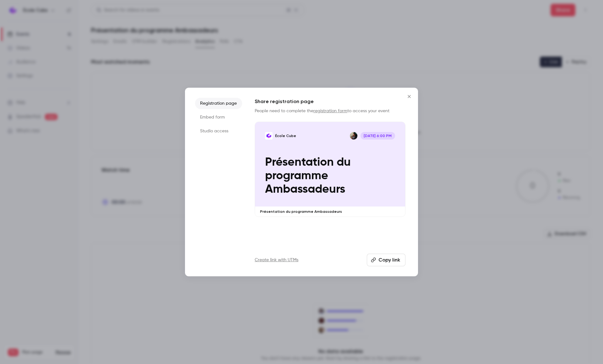  What do you see at coordinates (277, 260) in the screenshot?
I see `a: Create link with UTMs` at bounding box center [277, 260].